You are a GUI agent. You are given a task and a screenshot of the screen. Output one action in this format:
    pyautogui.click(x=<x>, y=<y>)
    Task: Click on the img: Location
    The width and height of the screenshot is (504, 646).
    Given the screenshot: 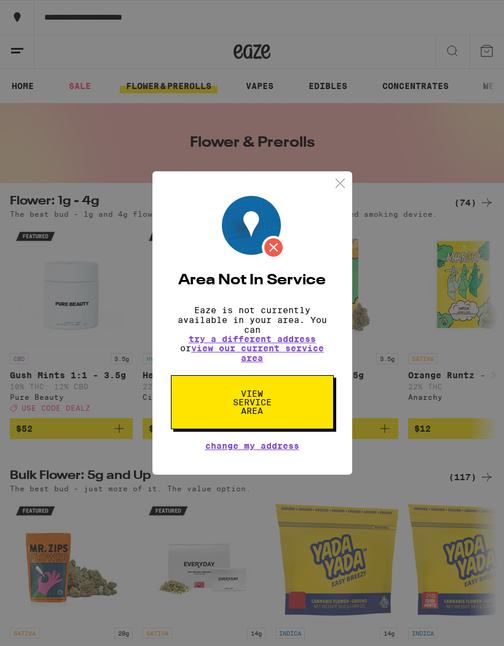 What is the action you would take?
    pyautogui.click(x=253, y=227)
    